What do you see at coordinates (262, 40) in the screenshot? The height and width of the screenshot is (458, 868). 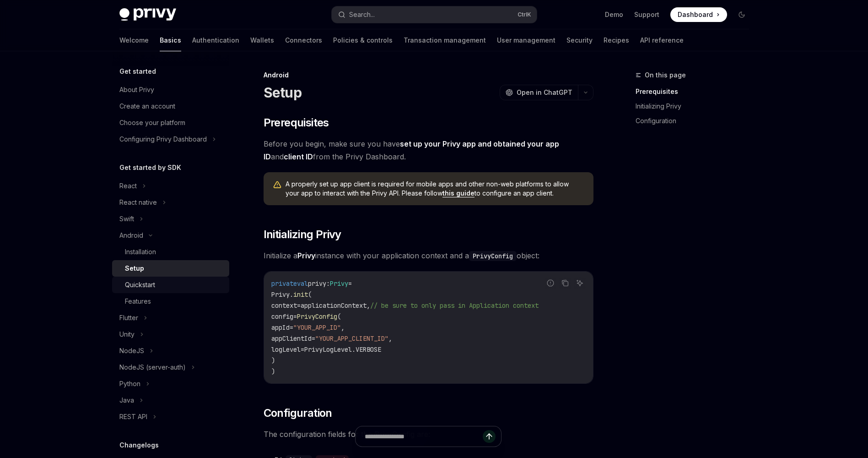 I see `a: Wallets` at bounding box center [262, 40].